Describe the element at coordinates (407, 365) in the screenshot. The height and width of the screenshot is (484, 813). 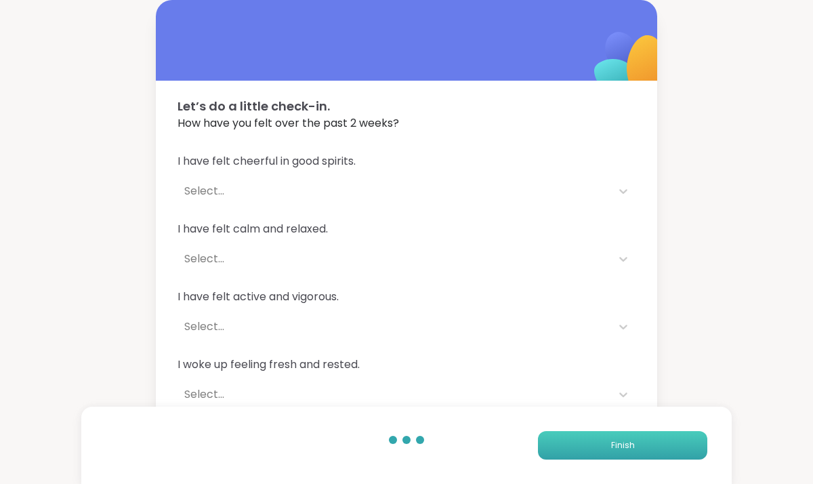
I see `span: I woke up feeling fresh and rested.` at that location.